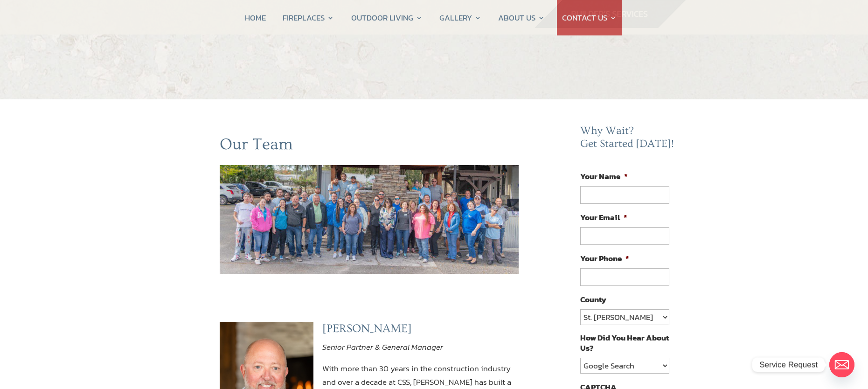  Describe the element at coordinates (369, 147) in the screenshot. I see `h1: Our Team` at that location.